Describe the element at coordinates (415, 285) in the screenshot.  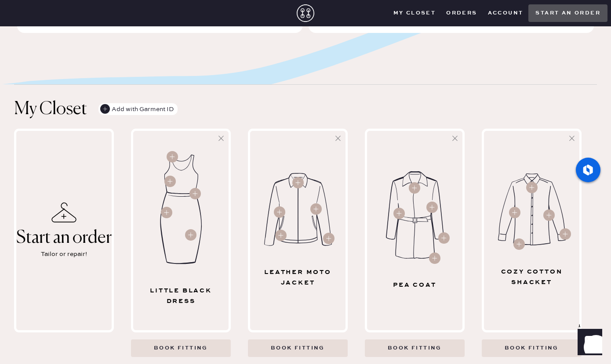
I see `div: Pea Coat` at that location.